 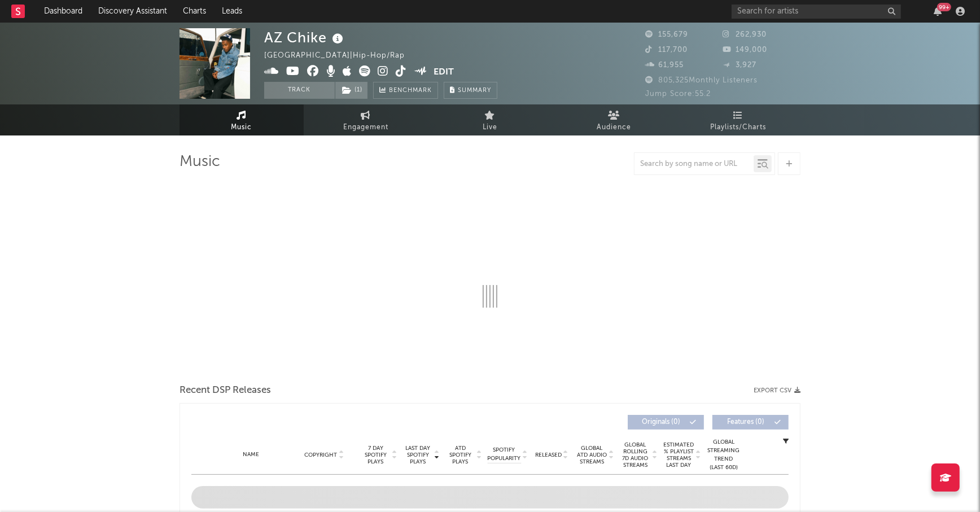 I want to click on span: 3,927, so click(x=740, y=65).